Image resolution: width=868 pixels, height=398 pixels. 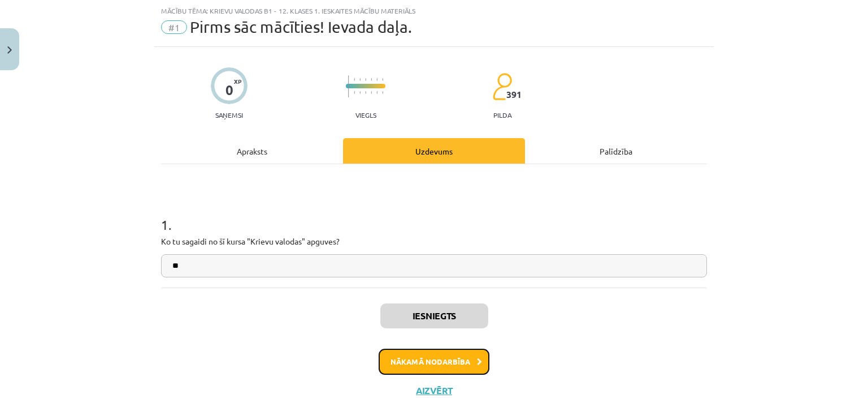 I want to click on button: Nākamā nodarbība, so click(x=434, y=362).